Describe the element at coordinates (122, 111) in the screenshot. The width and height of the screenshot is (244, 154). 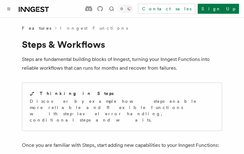
I see `p: Discover by example how steps enable more reliable and flexible functions with step-level error h...` at that location.